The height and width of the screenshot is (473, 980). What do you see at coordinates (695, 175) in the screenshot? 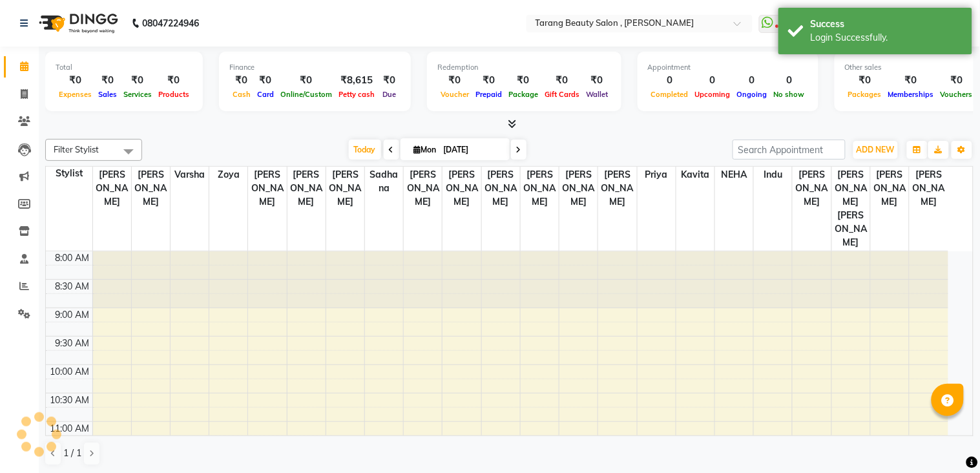
I see `span: kavita` at bounding box center [695, 175].